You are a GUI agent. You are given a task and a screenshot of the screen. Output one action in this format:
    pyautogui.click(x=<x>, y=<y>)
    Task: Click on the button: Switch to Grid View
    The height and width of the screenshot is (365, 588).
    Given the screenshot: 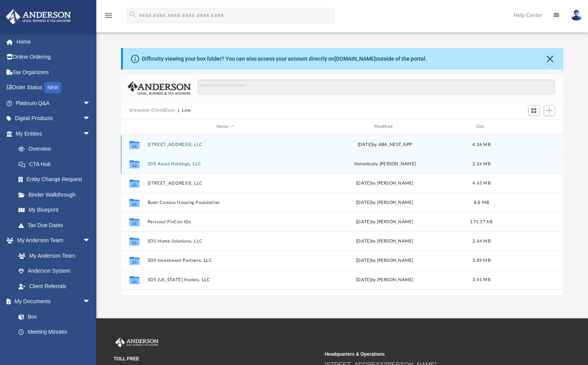 What is the action you would take?
    pyautogui.click(x=534, y=111)
    